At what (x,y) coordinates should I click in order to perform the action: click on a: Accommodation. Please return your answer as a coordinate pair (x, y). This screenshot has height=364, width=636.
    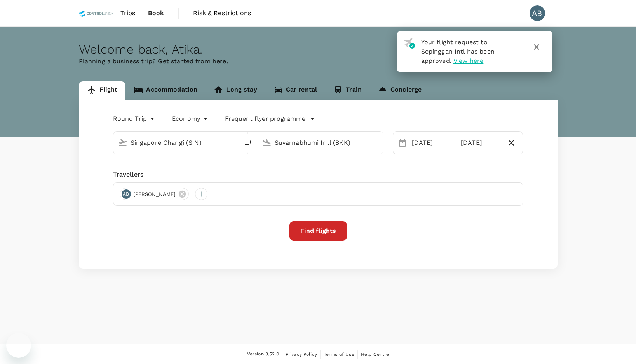
    Looking at the image, I should click on (165, 91).